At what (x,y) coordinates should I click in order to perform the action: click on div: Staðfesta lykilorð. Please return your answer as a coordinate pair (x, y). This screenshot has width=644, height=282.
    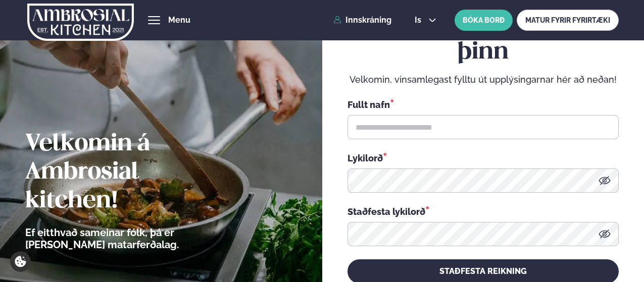
    Looking at the image, I should click on (483, 212).